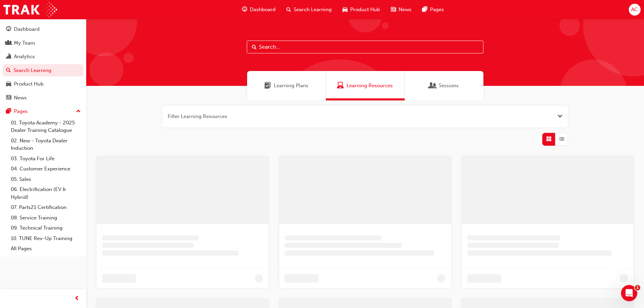 This screenshot has height=308, width=644. Describe the element at coordinates (43, 29) in the screenshot. I see `a: Dashboard` at that location.